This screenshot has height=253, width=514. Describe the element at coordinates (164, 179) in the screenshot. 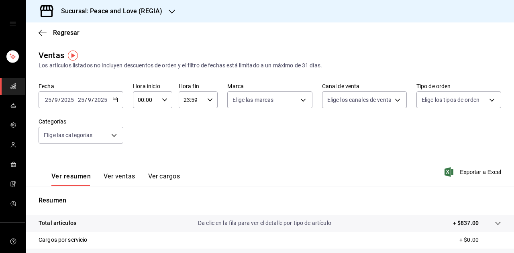

I see `button: Ver cargos` at that location.